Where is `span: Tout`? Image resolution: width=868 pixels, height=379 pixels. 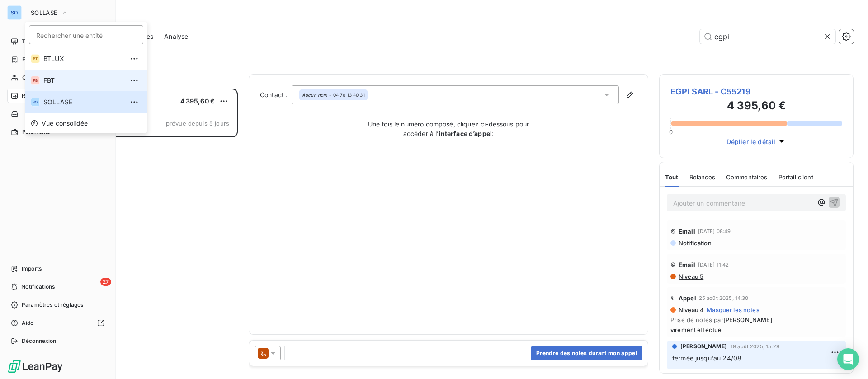
span: Tout is located at coordinates (672, 177).